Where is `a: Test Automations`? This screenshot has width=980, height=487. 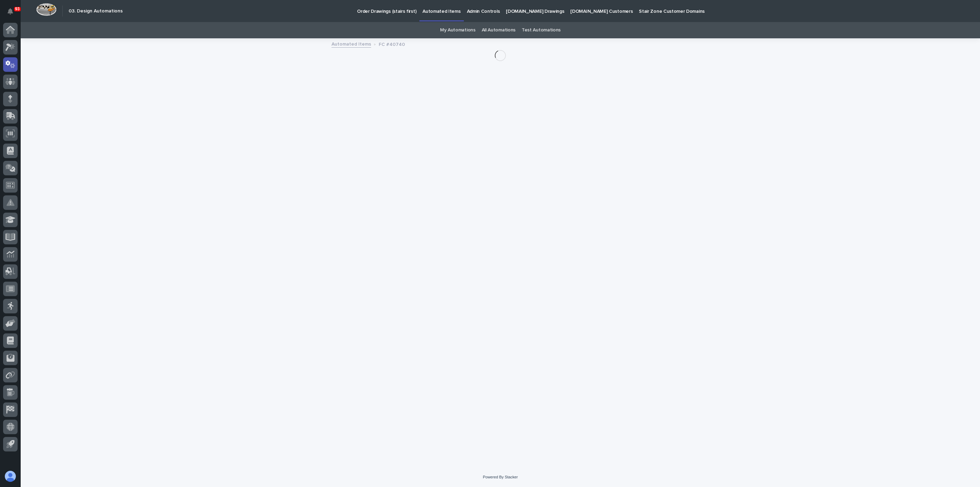 a: Test Automations is located at coordinates (541, 30).